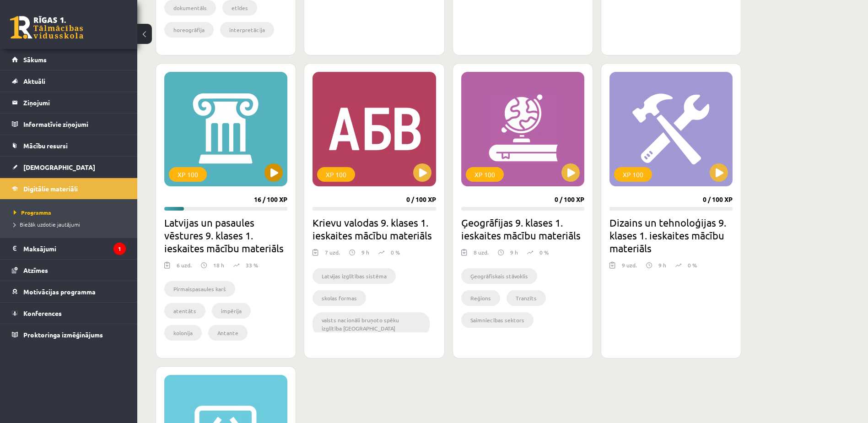 This screenshot has height=423, width=868. What do you see at coordinates (333, 255) in the screenshot?
I see `div: 7 uzd.` at bounding box center [333, 255].